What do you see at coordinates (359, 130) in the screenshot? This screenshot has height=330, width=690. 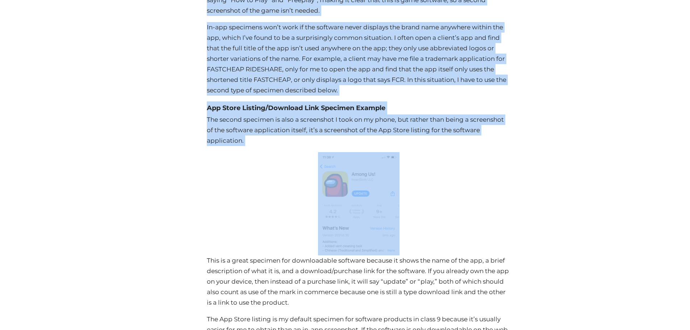 I see `p: The second specimen is also a screenshot I took on my phone, but rather than being a screenshot o...` at bounding box center [359, 130].